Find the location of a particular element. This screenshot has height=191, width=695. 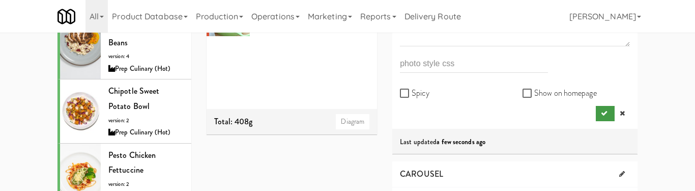

input: Show on homepage is located at coordinates (528, 94).